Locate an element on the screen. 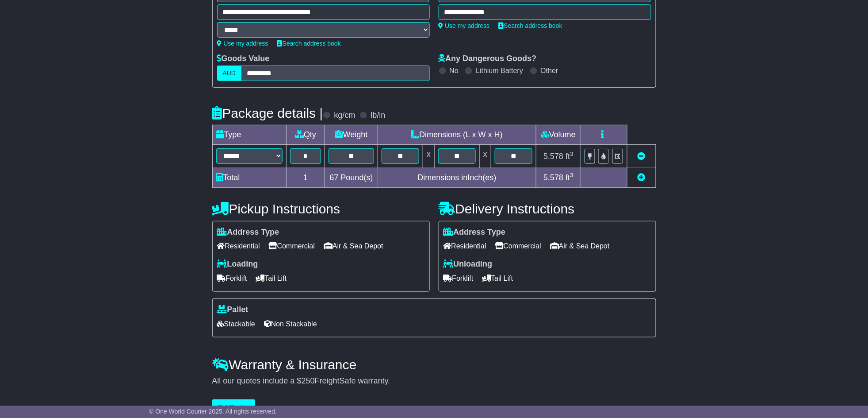  td: Dimensions in Inch(es) is located at coordinates (457, 177).